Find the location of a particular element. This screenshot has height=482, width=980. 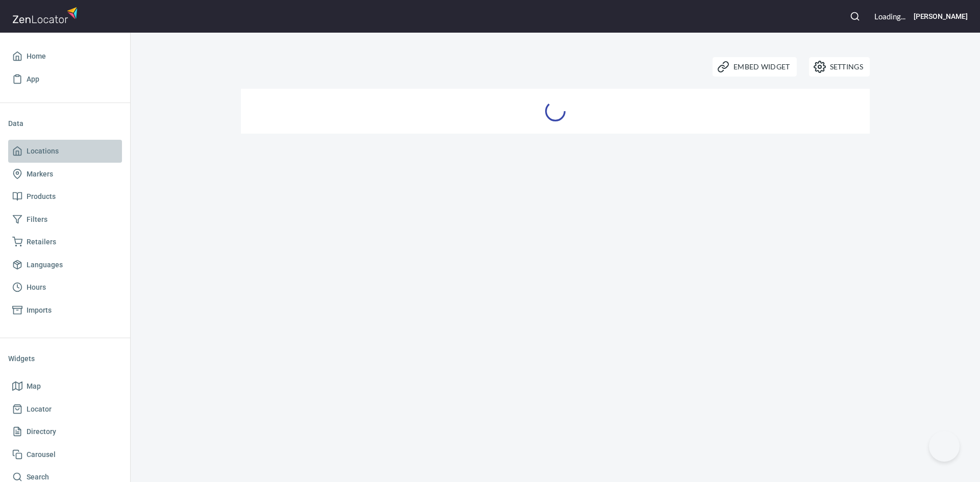

a: Locations is located at coordinates (65, 151).